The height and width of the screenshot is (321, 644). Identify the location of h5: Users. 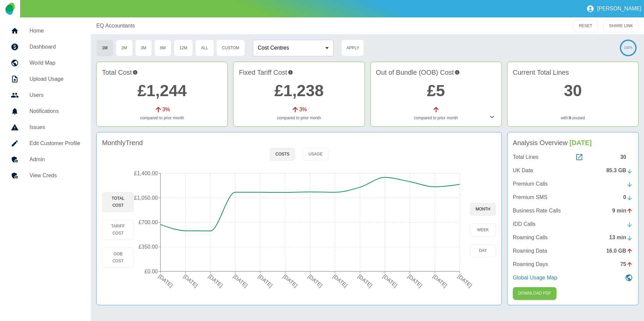
(55, 95).